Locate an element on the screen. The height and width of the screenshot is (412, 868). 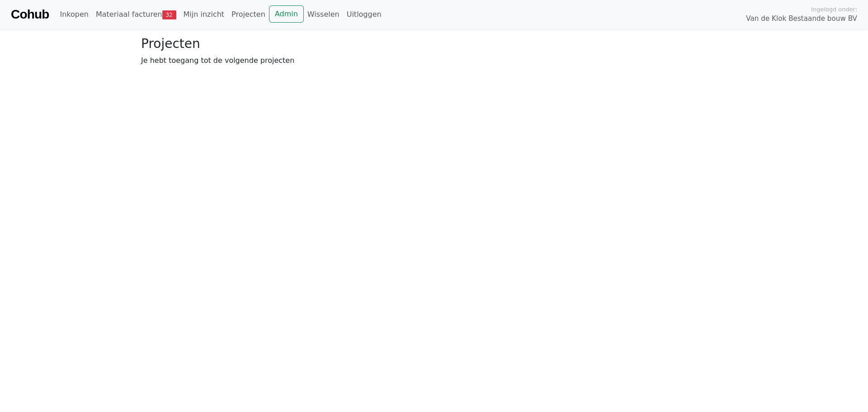
a: Admin is located at coordinates (286, 14).